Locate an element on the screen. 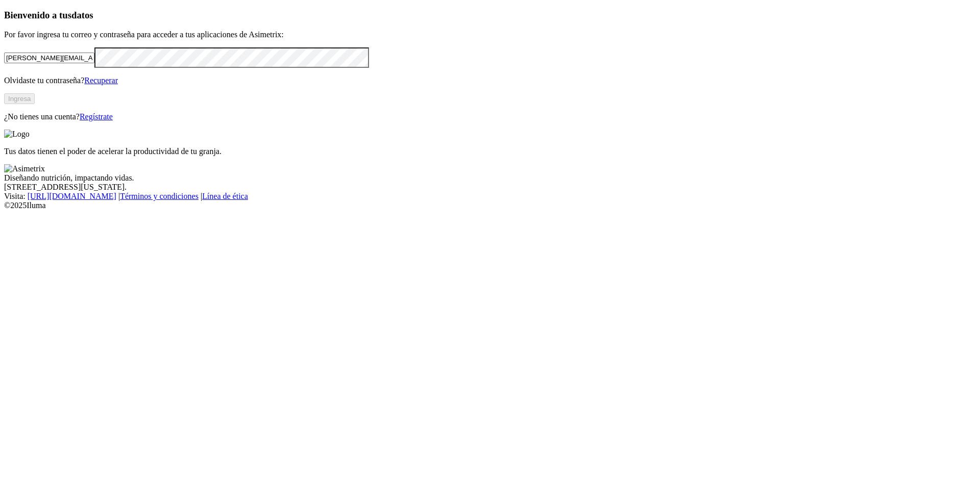  input: Tu correo is located at coordinates (49, 57).